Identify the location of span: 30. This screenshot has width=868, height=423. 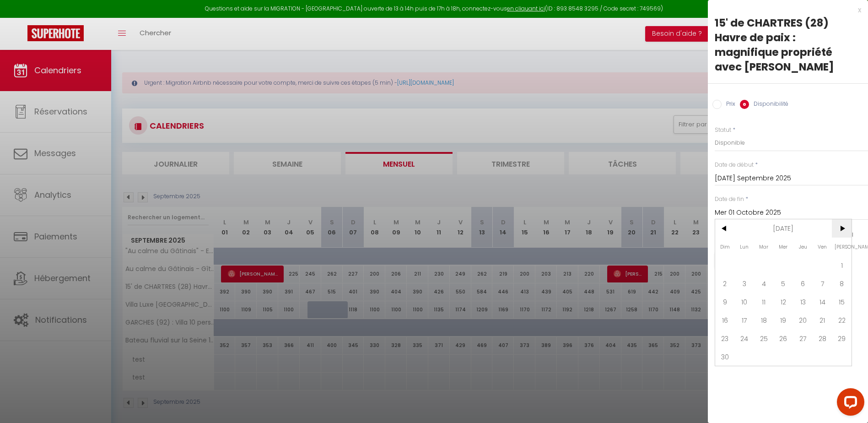
(725, 357).